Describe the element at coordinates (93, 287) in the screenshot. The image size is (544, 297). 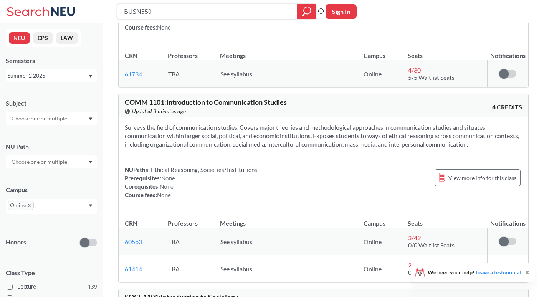
I see `span: 139` at that location.